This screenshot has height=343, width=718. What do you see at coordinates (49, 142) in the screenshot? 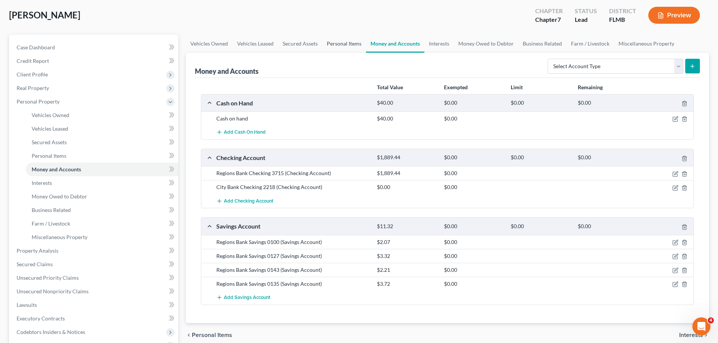
I see `span: Secured Assets` at bounding box center [49, 142].